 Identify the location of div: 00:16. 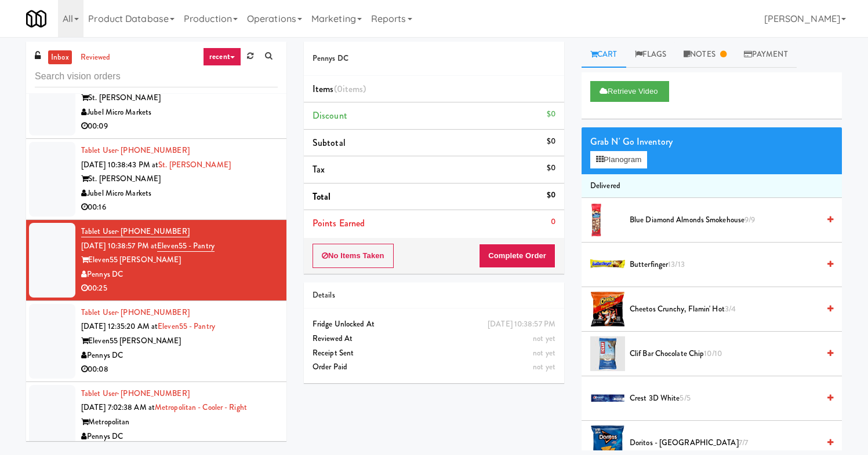
(179, 207).